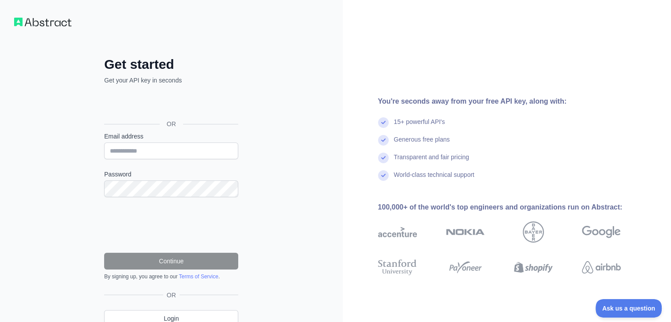  I want to click on div: World-class technical support, so click(434, 179).